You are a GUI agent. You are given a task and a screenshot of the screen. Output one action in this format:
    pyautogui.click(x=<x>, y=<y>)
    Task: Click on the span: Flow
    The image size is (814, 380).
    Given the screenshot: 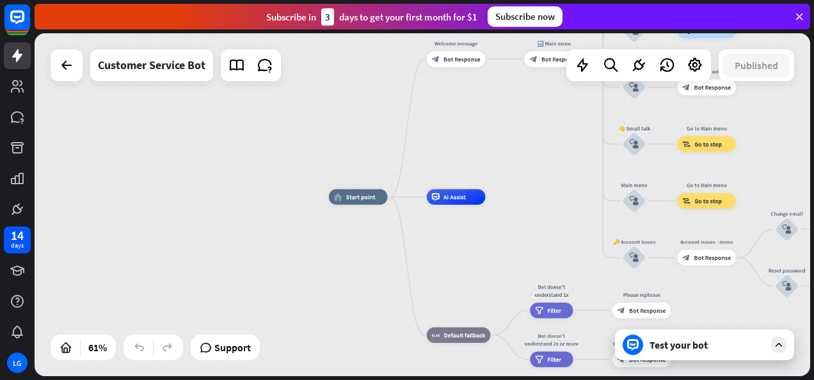 What is the action you would take?
    pyautogui.click(x=701, y=31)
    